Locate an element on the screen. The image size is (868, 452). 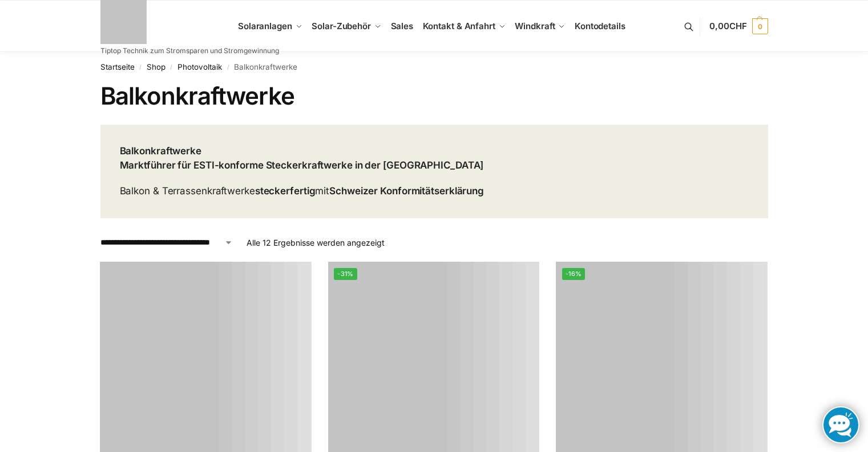
span: Solar-Zubehör is located at coordinates (341, 26).